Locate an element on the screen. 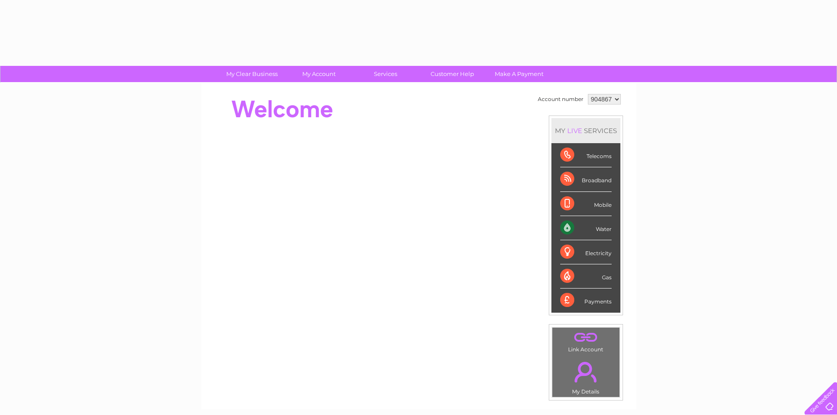  div: Broadband is located at coordinates (586, 179).